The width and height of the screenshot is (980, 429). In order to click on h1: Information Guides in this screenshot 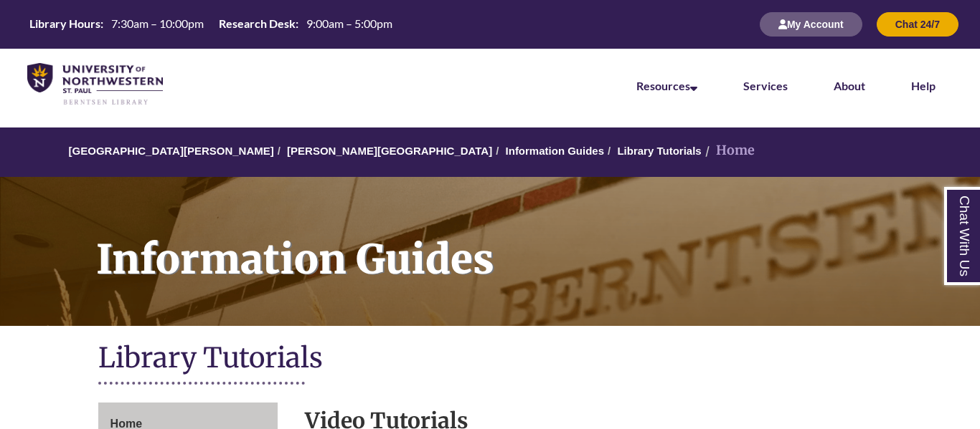, I will do `click(530, 243)`.